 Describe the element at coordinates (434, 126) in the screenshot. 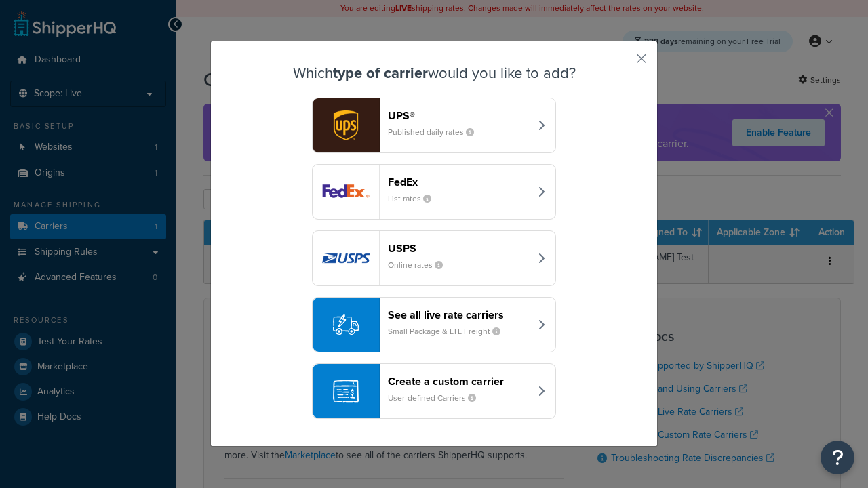

I see `button: ups logoUPS®Published daily rates` at that location.